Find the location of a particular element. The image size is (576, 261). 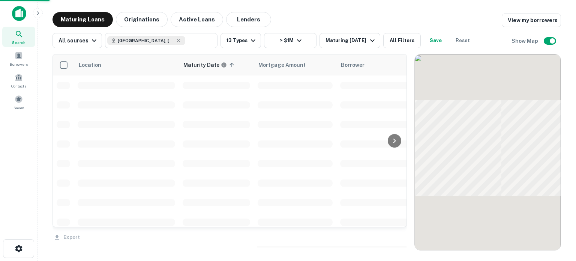

h6: Maturity Date is located at coordinates (201, 65).